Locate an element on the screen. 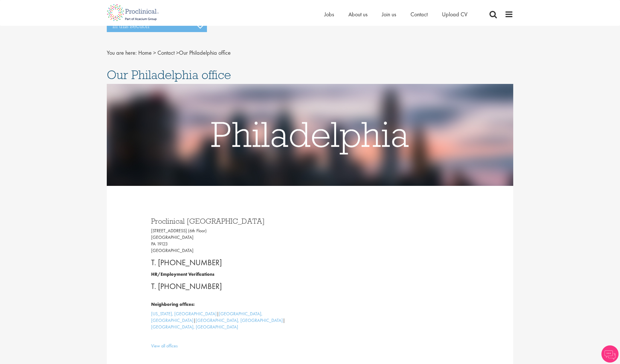 The image size is (620, 364). span: Join us is located at coordinates (389, 15).